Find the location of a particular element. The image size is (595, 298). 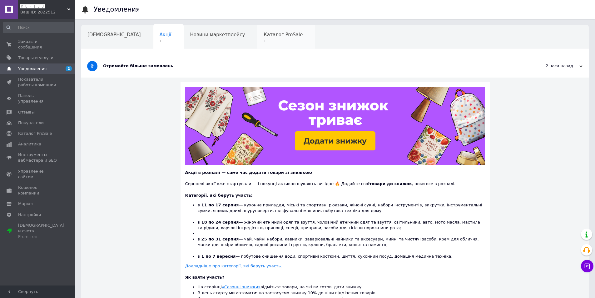

h1: Уведомления is located at coordinates (117, 9).